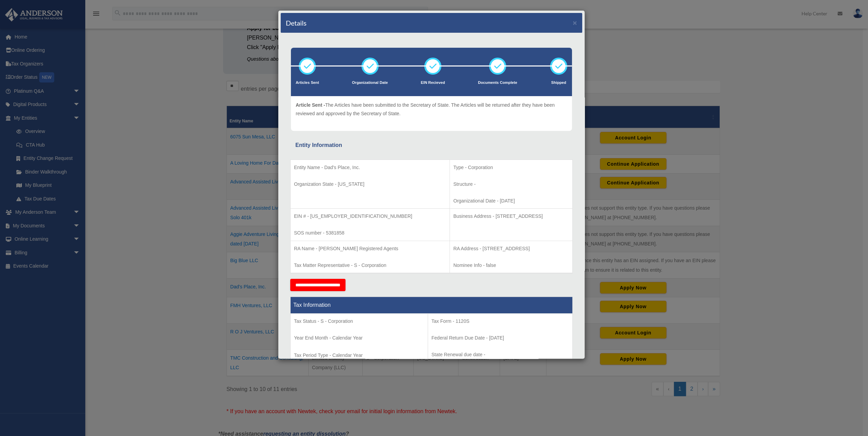  Describe the element at coordinates (369, 83) in the screenshot. I see `p: Organizational Date` at that location.